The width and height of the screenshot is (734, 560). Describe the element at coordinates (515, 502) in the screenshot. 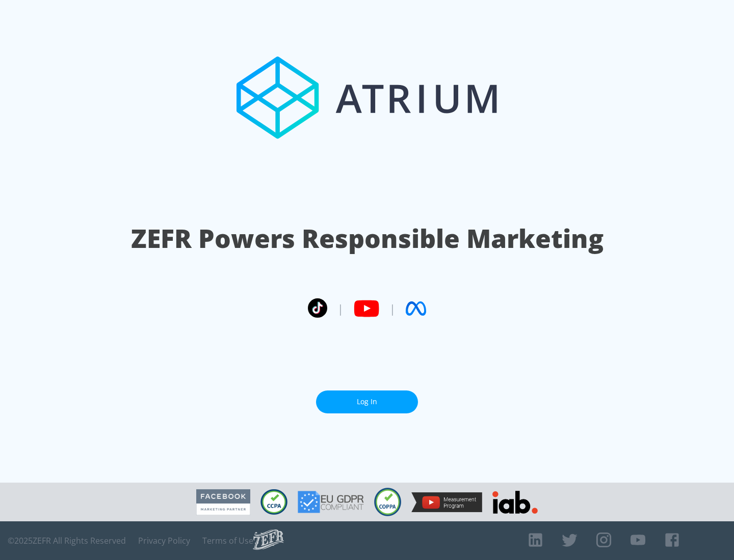

I see `img: IAB` at that location.